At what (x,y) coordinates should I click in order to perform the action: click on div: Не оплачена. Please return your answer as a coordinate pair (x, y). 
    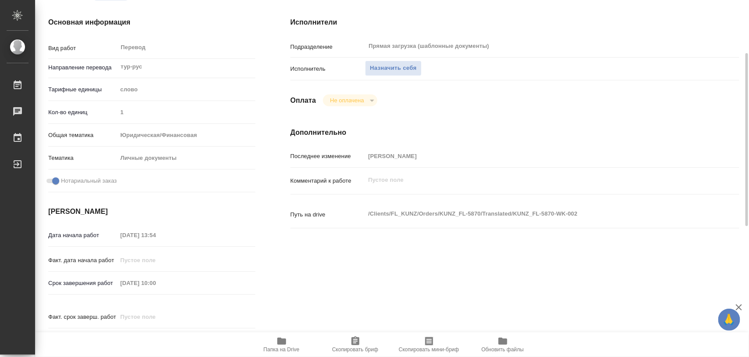
    Looking at the image, I should click on (350, 100).